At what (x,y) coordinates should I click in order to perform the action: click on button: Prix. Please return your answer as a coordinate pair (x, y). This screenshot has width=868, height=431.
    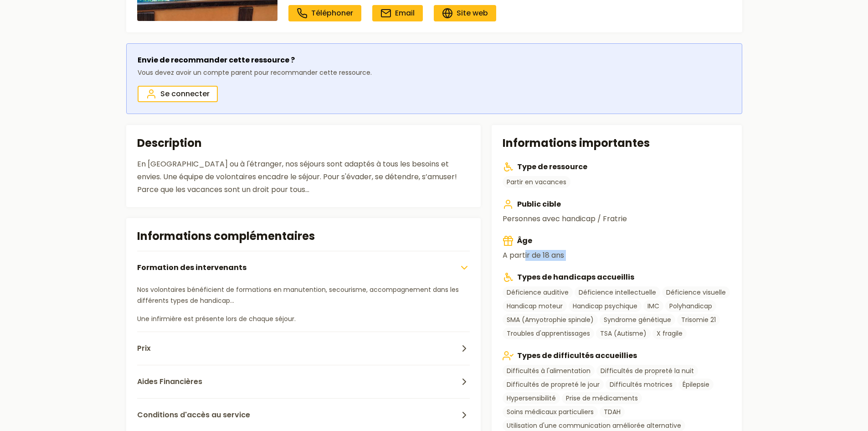
    Looking at the image, I should click on (304, 348).